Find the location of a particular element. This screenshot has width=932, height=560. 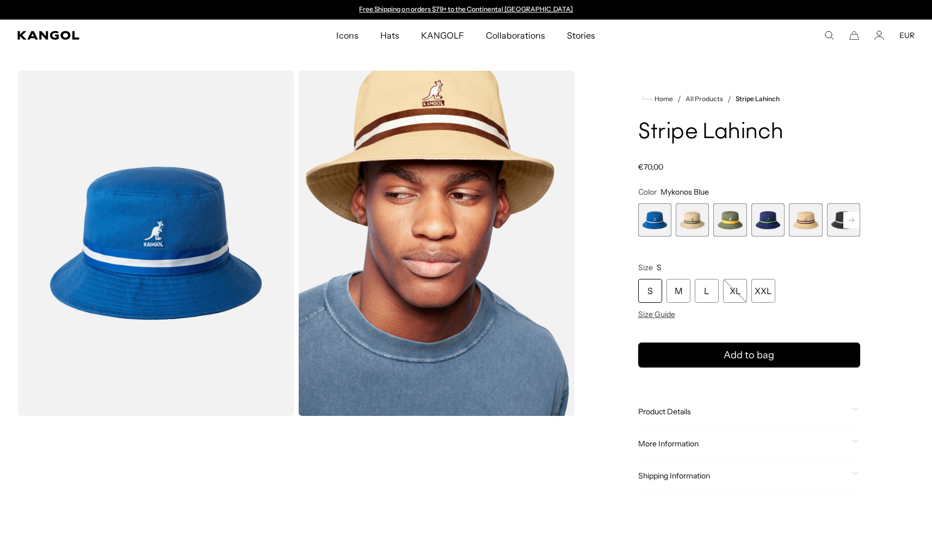

div: 1 of 9 is located at coordinates (655, 220).